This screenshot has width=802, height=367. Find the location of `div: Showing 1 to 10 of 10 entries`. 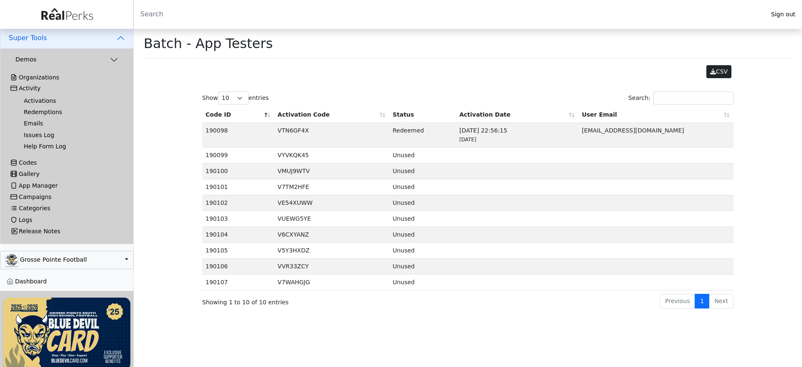

div: Showing 1 to 10 of 10 entries is located at coordinates (310, 299).